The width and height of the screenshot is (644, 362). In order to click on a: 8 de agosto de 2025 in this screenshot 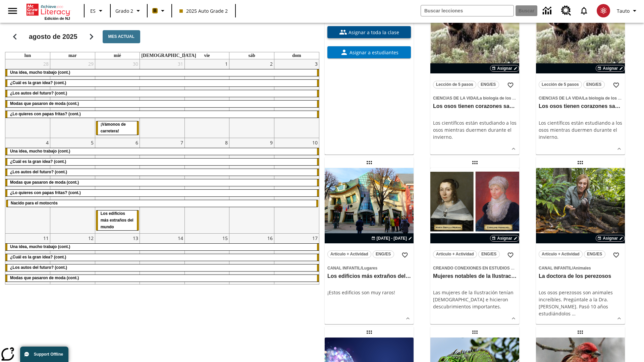, I will do `click(226, 142)`.